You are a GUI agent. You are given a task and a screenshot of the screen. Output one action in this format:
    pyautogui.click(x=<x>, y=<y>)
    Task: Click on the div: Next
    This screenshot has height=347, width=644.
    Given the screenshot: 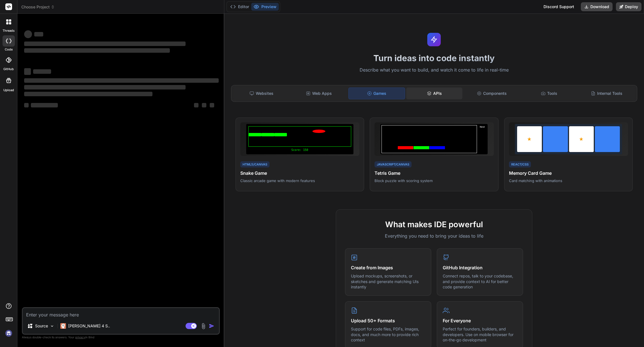 What is the action you would take?
    pyautogui.click(x=482, y=139)
    